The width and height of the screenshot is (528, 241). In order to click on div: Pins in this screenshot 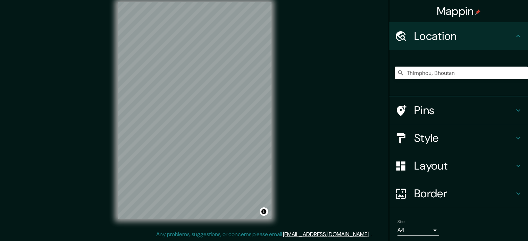, I will do `click(458, 110)`.